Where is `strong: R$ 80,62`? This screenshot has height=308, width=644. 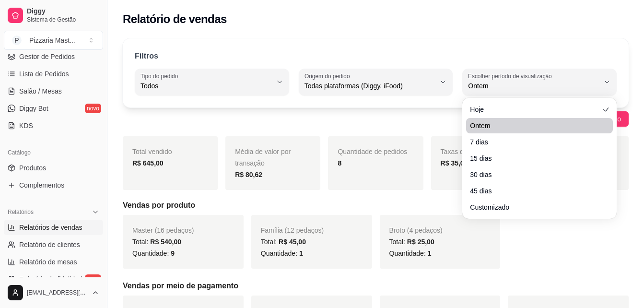
strong: R$ 80,62 is located at coordinates (249, 174).